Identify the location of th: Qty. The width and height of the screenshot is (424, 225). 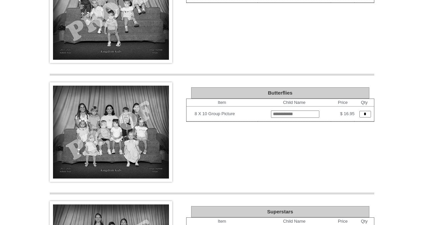
(364, 102).